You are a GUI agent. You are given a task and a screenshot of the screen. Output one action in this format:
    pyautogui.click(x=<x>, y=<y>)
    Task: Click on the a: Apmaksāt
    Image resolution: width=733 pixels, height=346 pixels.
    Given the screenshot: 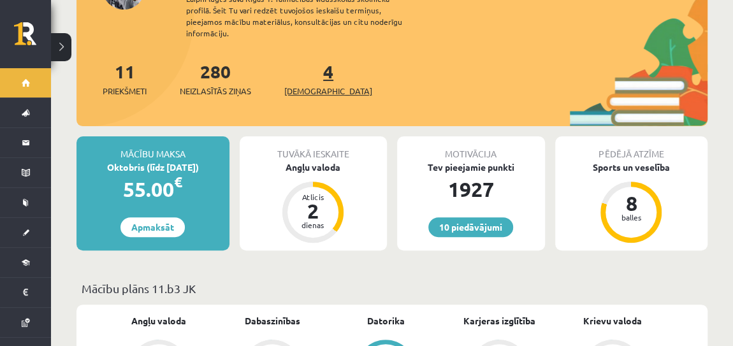 What is the action you would take?
    pyautogui.click(x=152, y=227)
    